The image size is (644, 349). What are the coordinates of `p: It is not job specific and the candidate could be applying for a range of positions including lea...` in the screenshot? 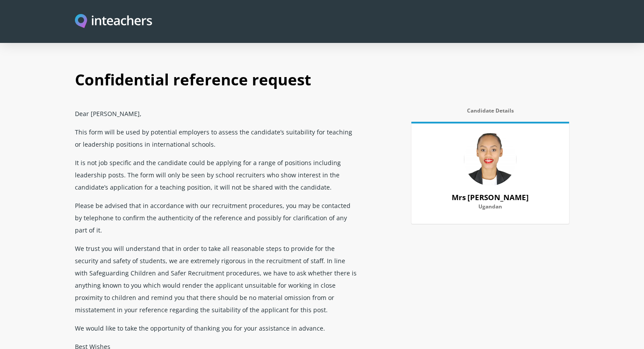 It's located at (217, 175).